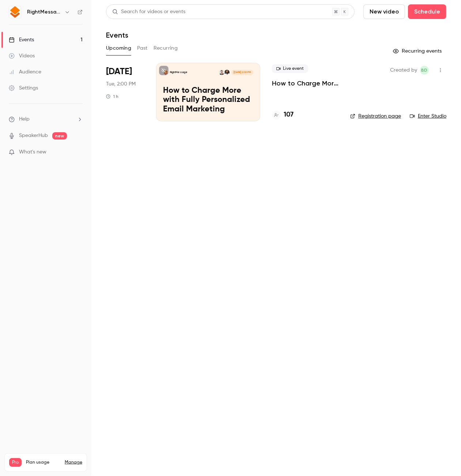 This screenshot has width=461, height=476. I want to click on button: Past, so click(142, 48).